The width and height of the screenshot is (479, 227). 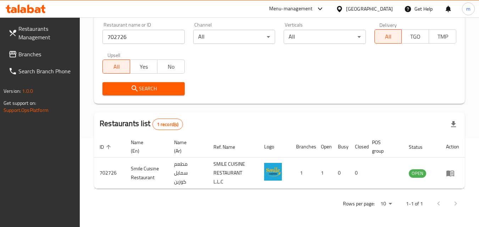 What do you see at coordinates (26, 110) in the screenshot?
I see `a: Support.OpsPlatform` at bounding box center [26, 110].